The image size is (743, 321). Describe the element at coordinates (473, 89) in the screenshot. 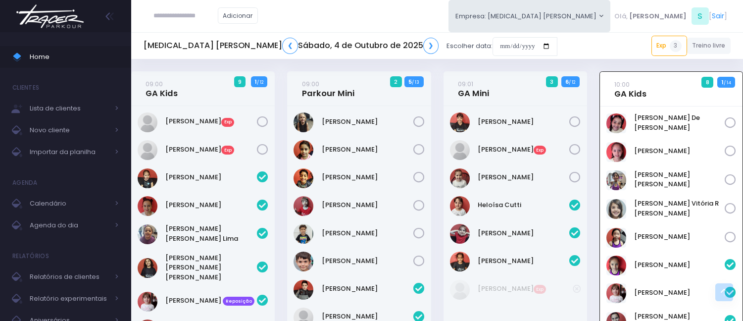

I see `a: 09:01GA Mini` at that location.